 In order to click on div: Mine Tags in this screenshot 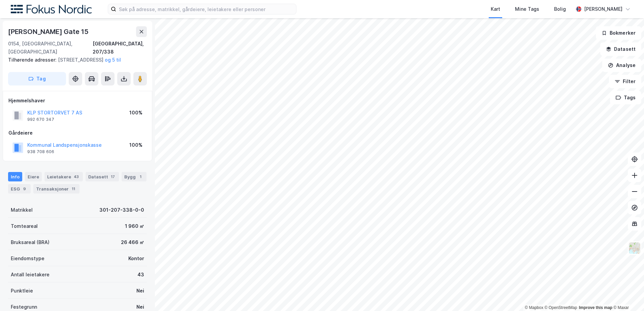, I will do `click(527, 9)`.